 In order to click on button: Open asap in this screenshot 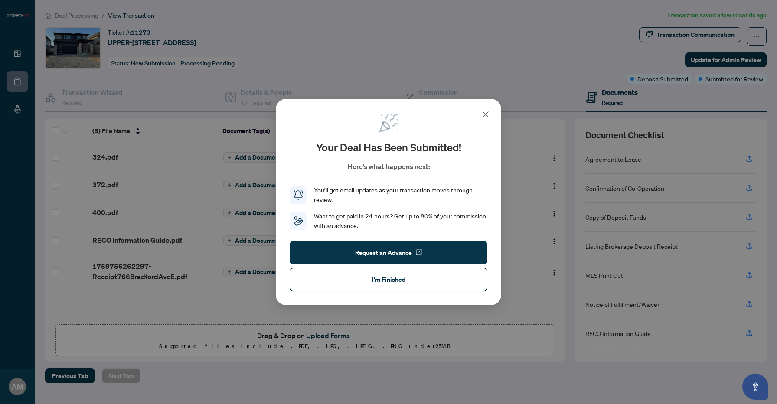, I will do `click(756, 387)`.